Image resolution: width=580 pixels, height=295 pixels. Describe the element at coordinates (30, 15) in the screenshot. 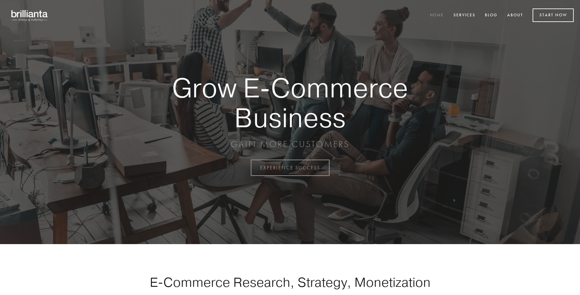

I see `img: brillianta - research, strategy, marketing` at that location.